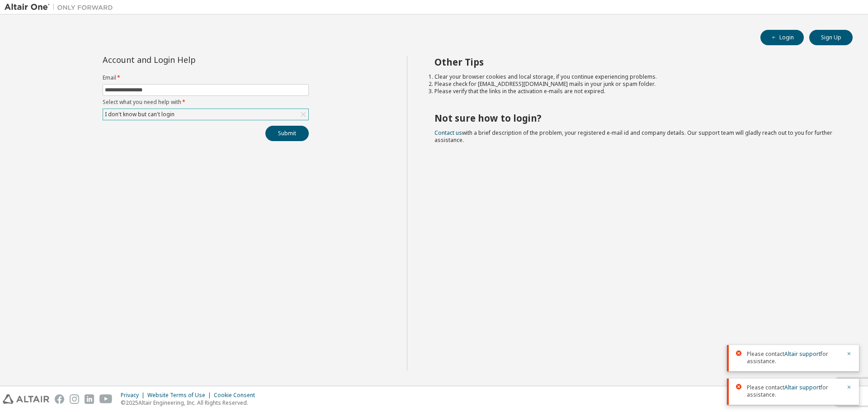 The width and height of the screenshot is (868, 412). I want to click on img: facebook.svg, so click(59, 398).